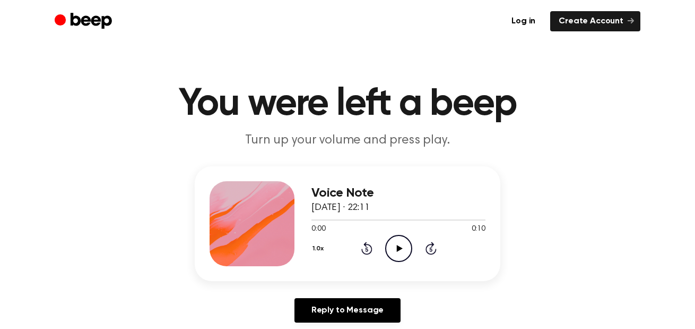  What do you see at coordinates (348, 140) in the screenshot?
I see `p: Turn up your volume and press play.` at bounding box center [348, 140].